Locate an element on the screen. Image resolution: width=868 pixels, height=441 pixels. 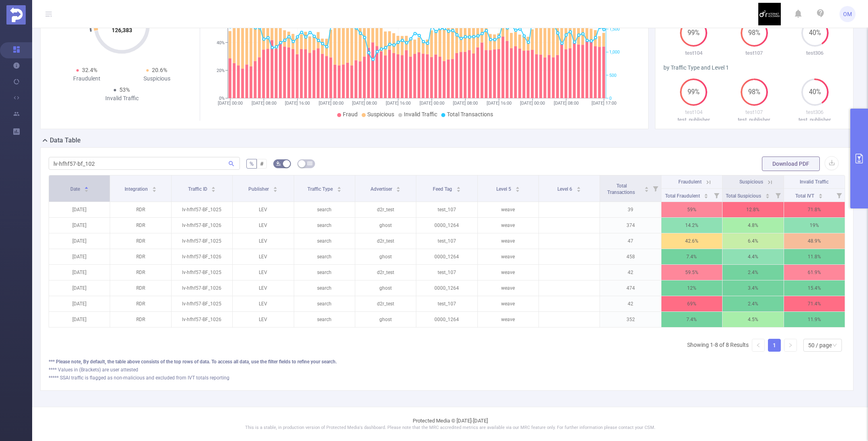
span: 99% is located at coordinates (694, 33).